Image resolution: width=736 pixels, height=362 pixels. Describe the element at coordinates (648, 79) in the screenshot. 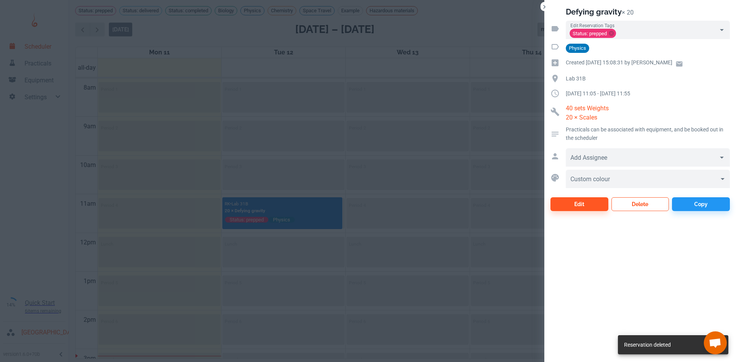

I see `p: Lab 31B` at that location.